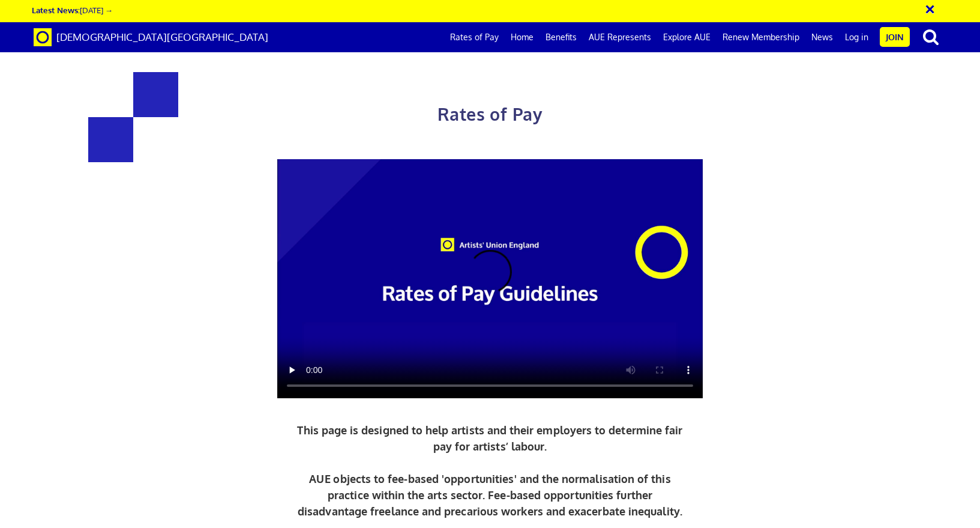  I want to click on a: Renew Membership, so click(761, 37).